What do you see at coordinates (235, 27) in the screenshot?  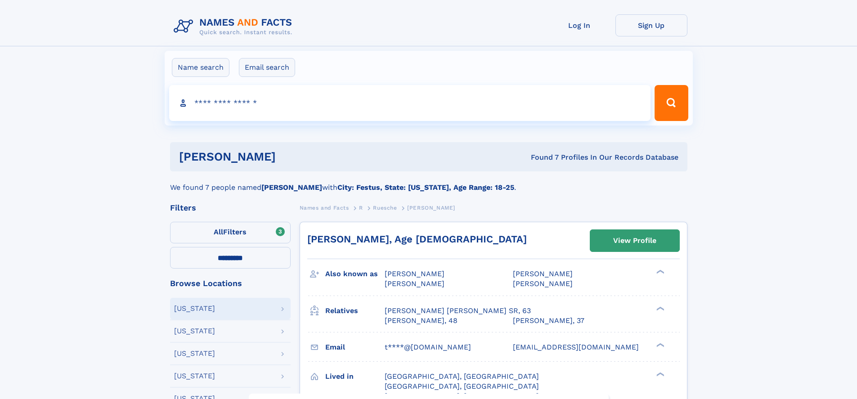 I see `img: Logo Names and Facts` at bounding box center [235, 27].